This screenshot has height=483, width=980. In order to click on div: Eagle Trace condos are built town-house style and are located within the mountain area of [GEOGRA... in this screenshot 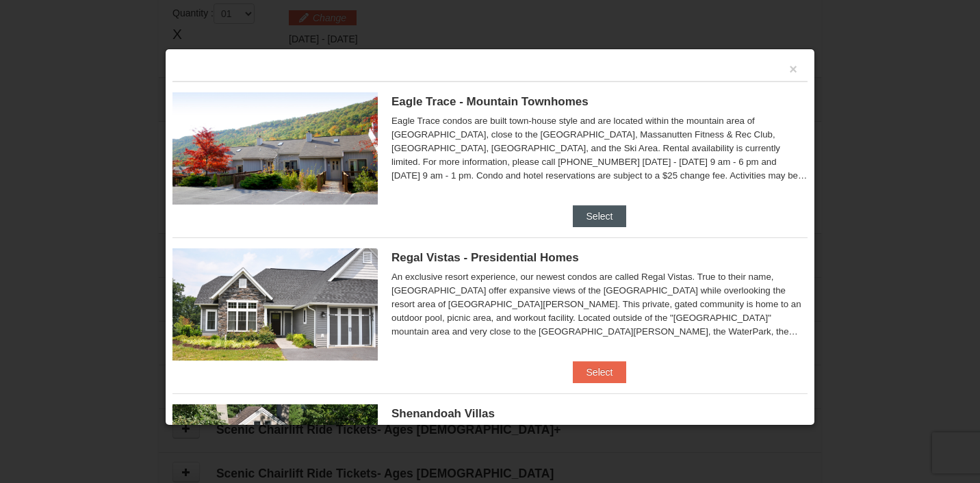, I will do `click(600, 148)`.